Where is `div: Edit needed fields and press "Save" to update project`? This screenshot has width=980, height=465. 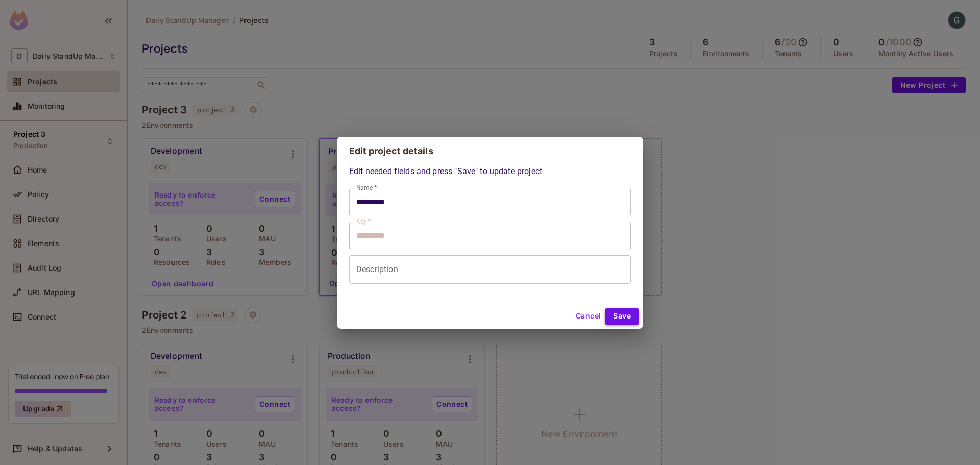
div: Edit needed fields and press "Save" to update project is located at coordinates (490, 225).